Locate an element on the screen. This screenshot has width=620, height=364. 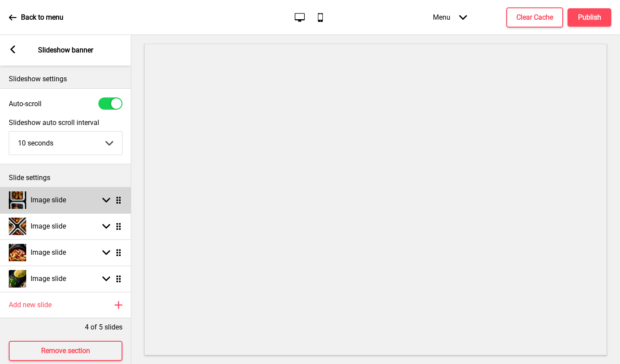
p: Slide settings is located at coordinates (66, 178).